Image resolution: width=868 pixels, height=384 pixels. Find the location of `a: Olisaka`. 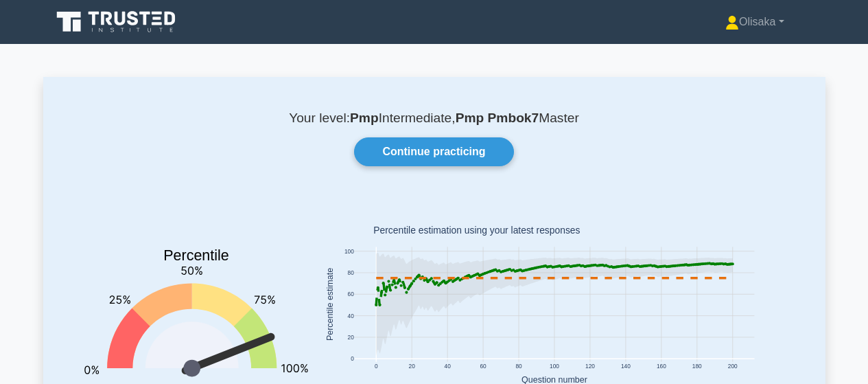

a: Olisaka is located at coordinates (754, 22).